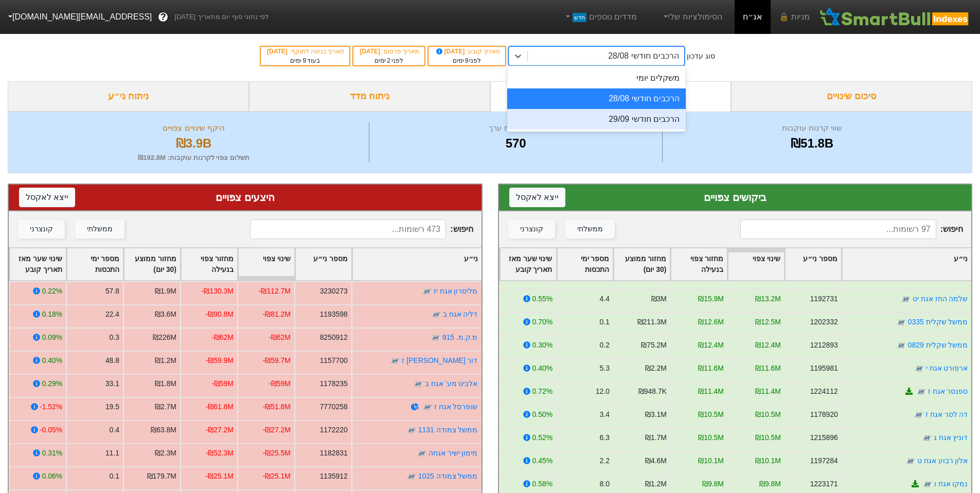 The height and width of the screenshot is (493, 980). I want to click on a: ממשל שקלית 0829, so click(938, 345).